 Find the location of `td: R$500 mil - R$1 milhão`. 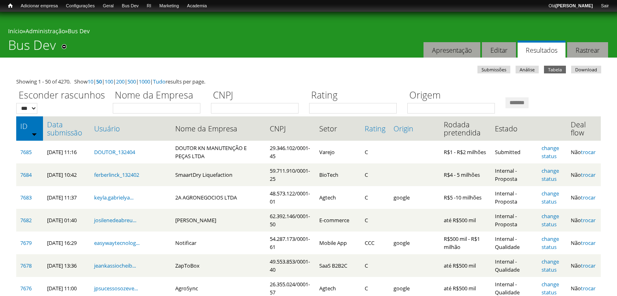

td: R$500 mil - R$1 milhão is located at coordinates (465, 243).